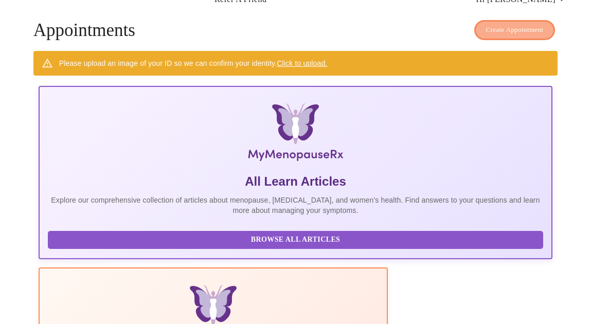  I want to click on h5: All Learn Articles, so click(296, 182).